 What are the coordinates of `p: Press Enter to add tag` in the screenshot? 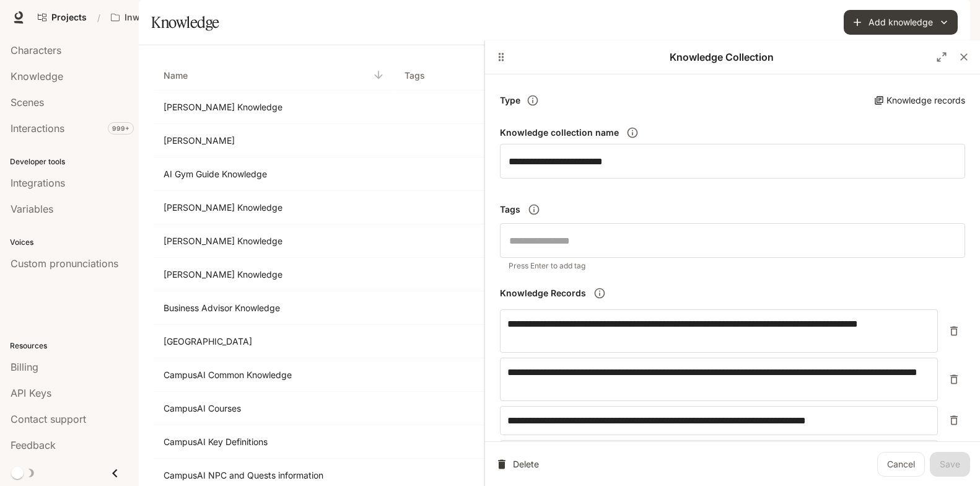 It's located at (733, 266).